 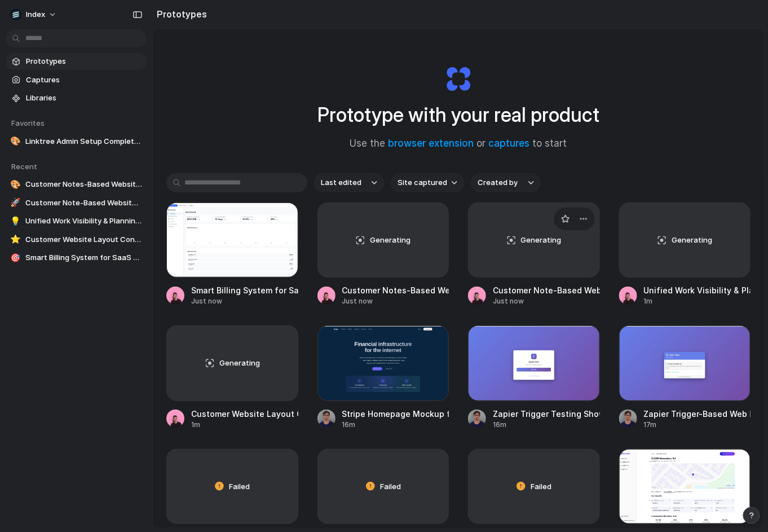 I want to click on a: Libraries, so click(x=76, y=98).